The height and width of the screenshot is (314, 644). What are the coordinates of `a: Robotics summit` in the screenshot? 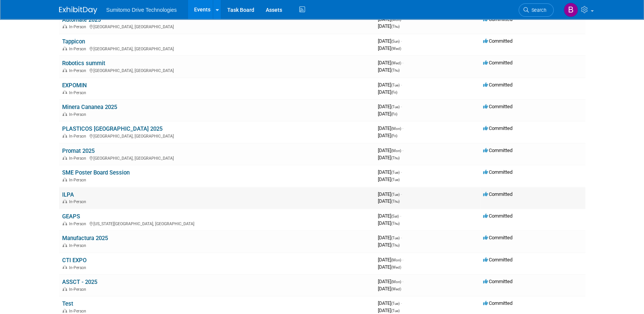 It's located at (84, 63).